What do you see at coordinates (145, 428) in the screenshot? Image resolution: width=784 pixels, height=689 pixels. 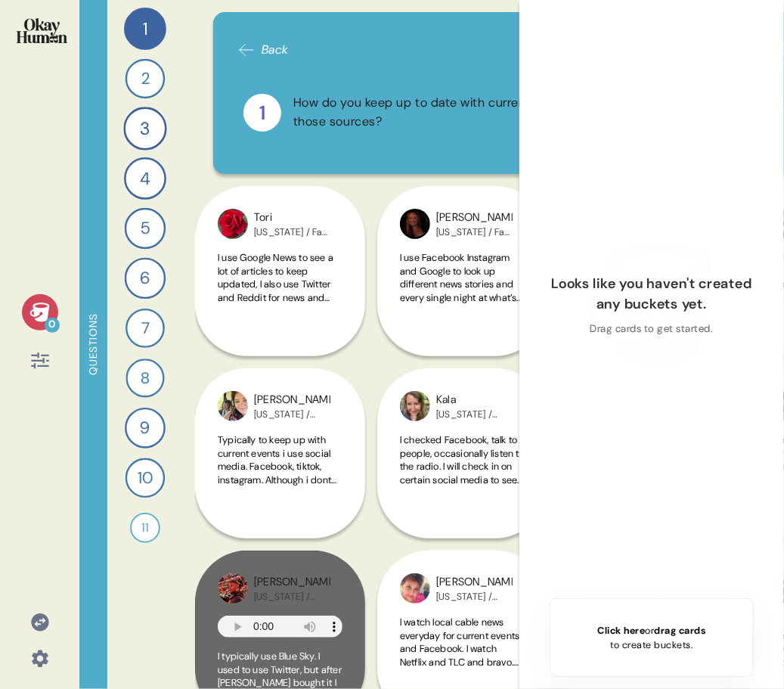 I see `div: 9` at bounding box center [145, 428].